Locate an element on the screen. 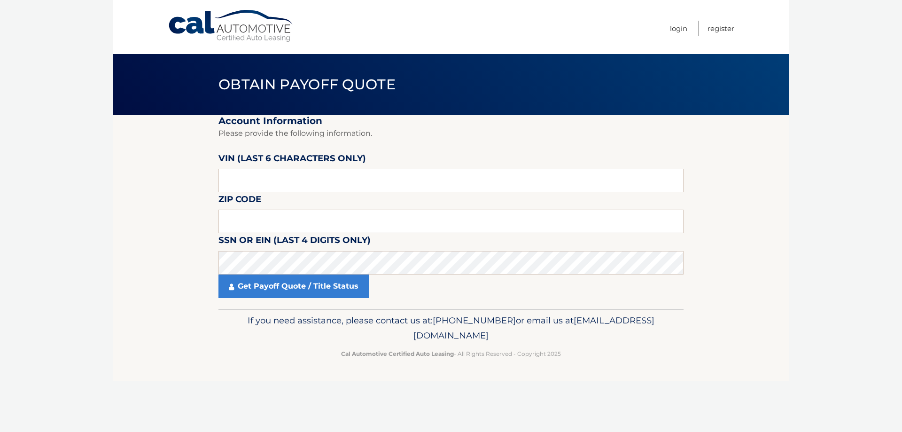  a: Login is located at coordinates (678, 28).